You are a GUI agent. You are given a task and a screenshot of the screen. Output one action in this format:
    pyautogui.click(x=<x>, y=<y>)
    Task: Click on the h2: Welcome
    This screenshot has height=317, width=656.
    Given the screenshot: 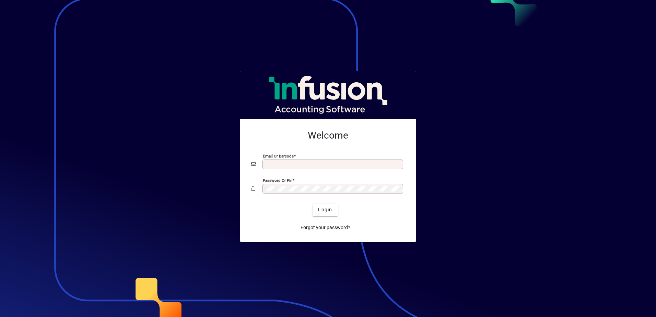 What is the action you would take?
    pyautogui.click(x=328, y=135)
    